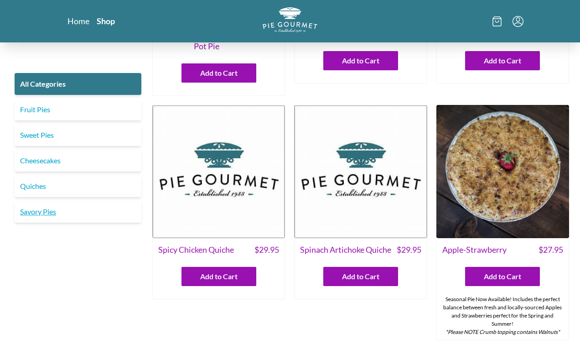 The width and height of the screenshot is (580, 344). I want to click on img: Spinach Artichoke Quiche, so click(360, 171).